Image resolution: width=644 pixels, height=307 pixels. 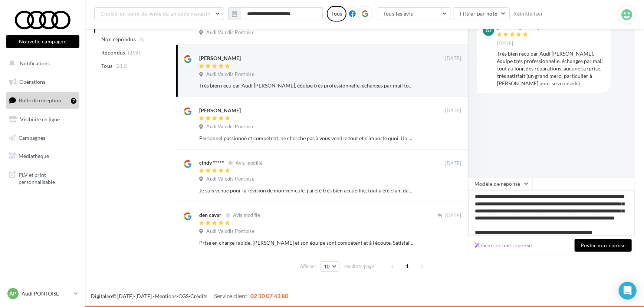 What do you see at coordinates (119, 39) in the screenshot?
I see `span: Non répondus` at bounding box center [119, 39].